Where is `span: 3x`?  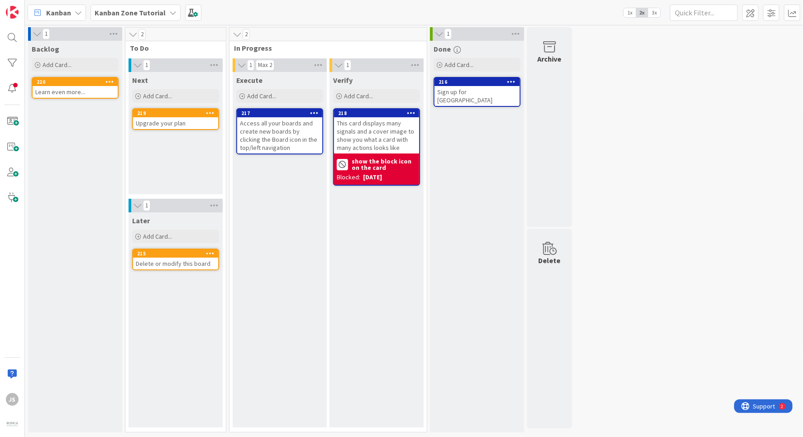
span: 3x is located at coordinates (654, 13).